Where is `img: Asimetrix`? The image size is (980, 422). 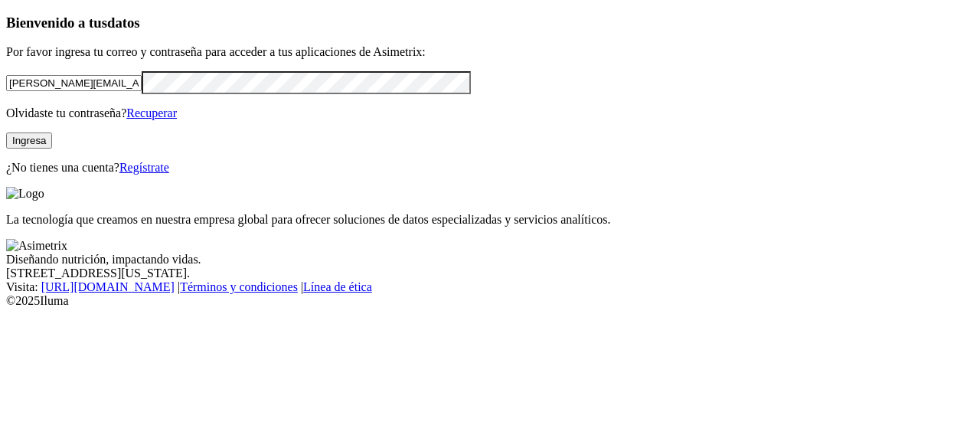 img: Asimetrix is located at coordinates (37, 246).